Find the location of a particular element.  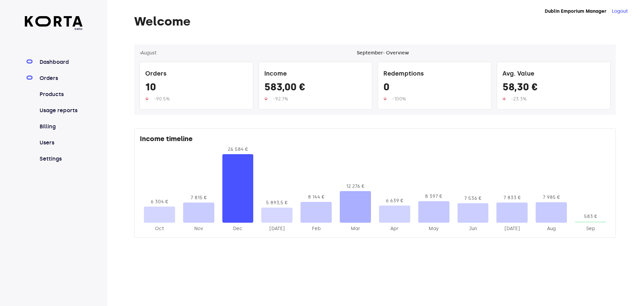

div: 2024-Nov is located at coordinates (198, 229).